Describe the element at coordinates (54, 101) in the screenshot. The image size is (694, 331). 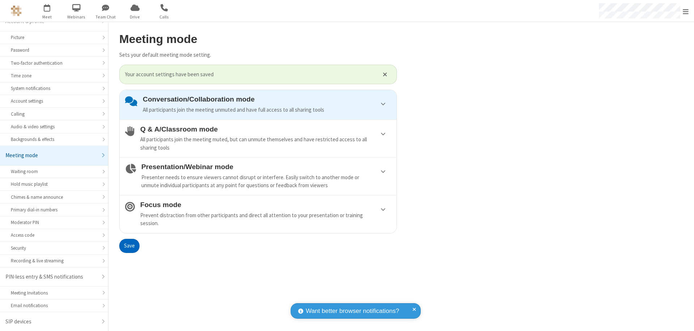
I see `div: Account settings` at that location.